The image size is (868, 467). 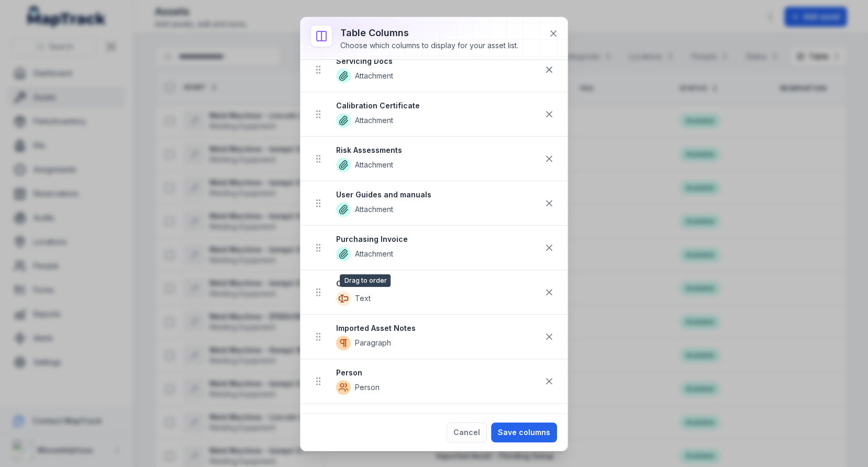 What do you see at coordinates (437, 239) in the screenshot?
I see `strong: Purchasing Invoice` at bounding box center [437, 239].